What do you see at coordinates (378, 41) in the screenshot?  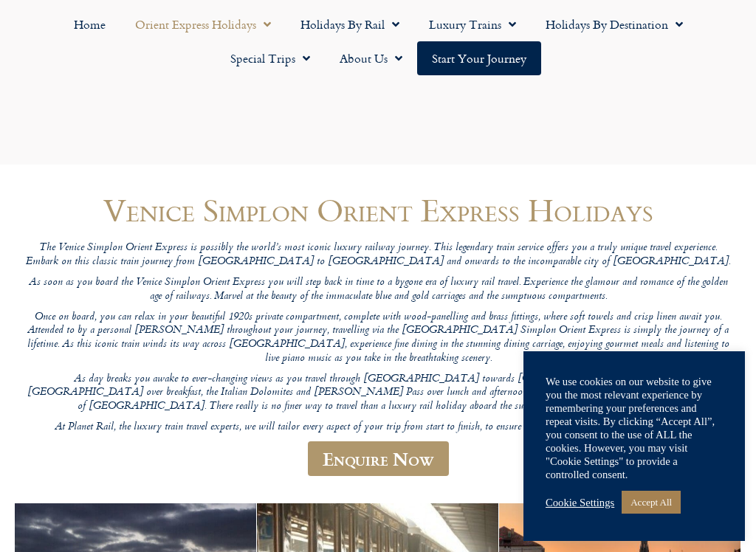 I see `nav: Menu` at bounding box center [378, 41].